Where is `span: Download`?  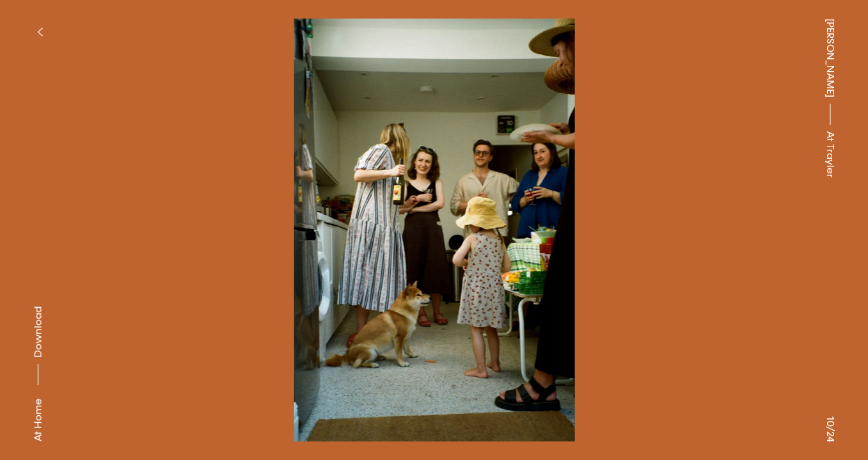
span: Download is located at coordinates (38, 332).